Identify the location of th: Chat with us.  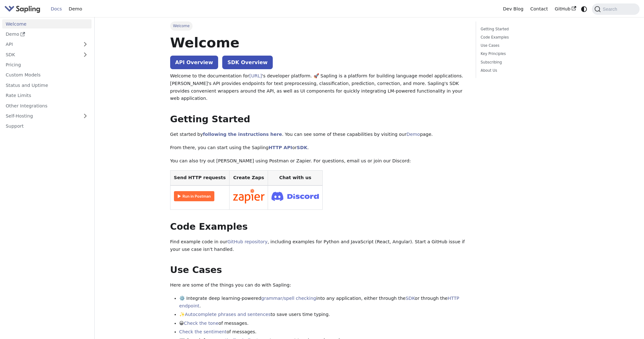
(295, 178).